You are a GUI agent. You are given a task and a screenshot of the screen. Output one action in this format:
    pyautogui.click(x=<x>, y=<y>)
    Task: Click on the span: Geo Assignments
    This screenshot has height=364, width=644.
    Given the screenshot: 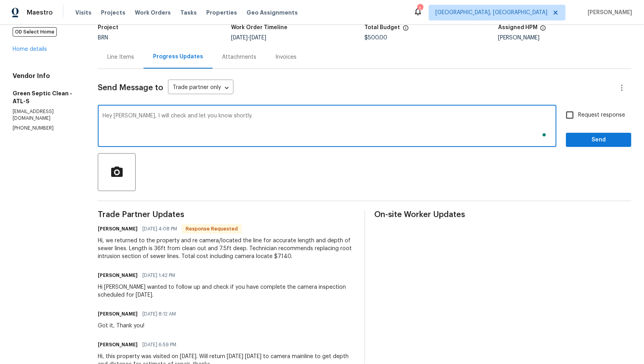 What is the action you would take?
    pyautogui.click(x=272, y=13)
    